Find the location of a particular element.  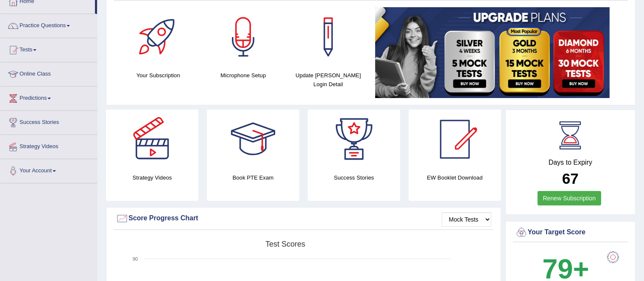

h4: Days to Expiry is located at coordinates (571, 162).